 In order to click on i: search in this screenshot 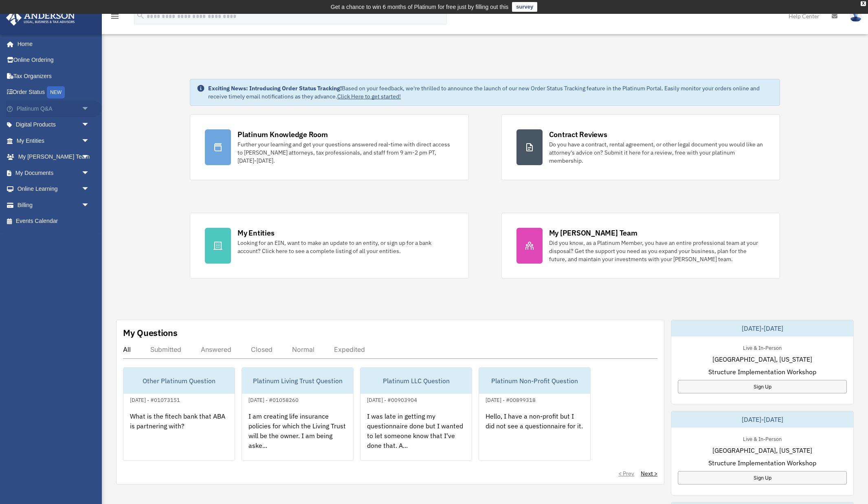, I will do `click(141, 15)`.